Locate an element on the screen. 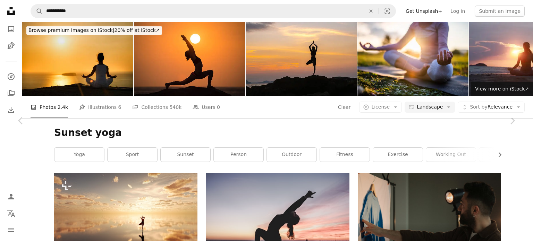  span: Relevance is located at coordinates (491, 107).